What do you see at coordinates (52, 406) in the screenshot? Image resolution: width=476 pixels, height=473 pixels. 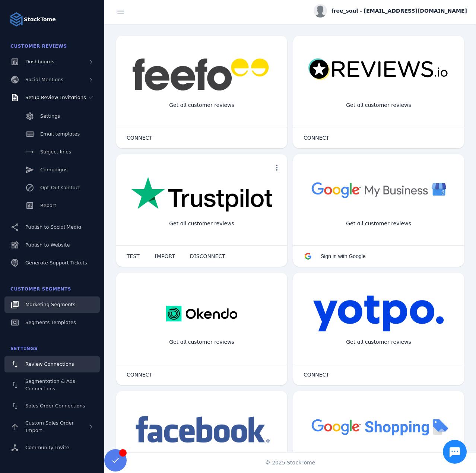 I see `a: Sales Order Connections` at bounding box center [52, 406].